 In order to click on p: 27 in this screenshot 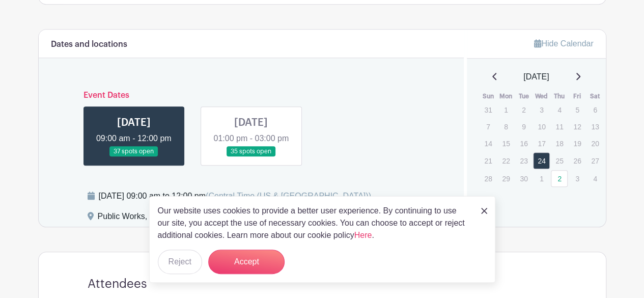, I will do `click(595, 160)`.